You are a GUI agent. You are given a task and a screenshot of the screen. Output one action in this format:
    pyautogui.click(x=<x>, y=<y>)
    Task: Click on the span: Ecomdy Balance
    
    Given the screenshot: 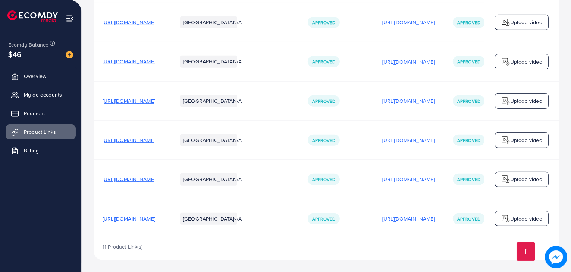 What is the action you would take?
    pyautogui.click(x=28, y=45)
    